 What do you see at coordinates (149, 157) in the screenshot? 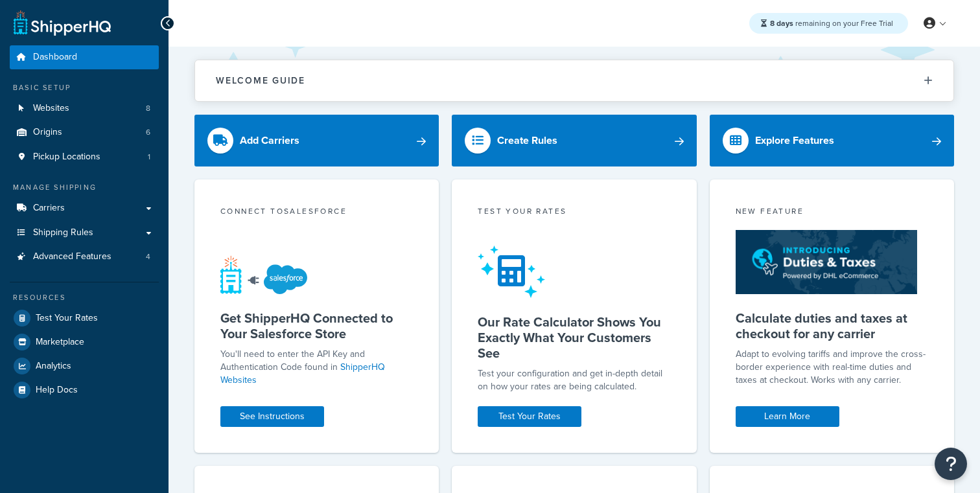
I see `span: 1` at bounding box center [149, 157].